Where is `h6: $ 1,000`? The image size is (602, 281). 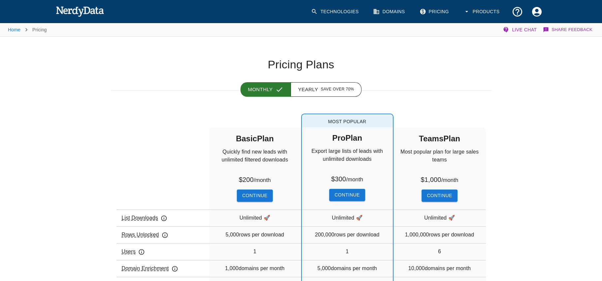 h6: $ 1,000 is located at coordinates (440, 179).